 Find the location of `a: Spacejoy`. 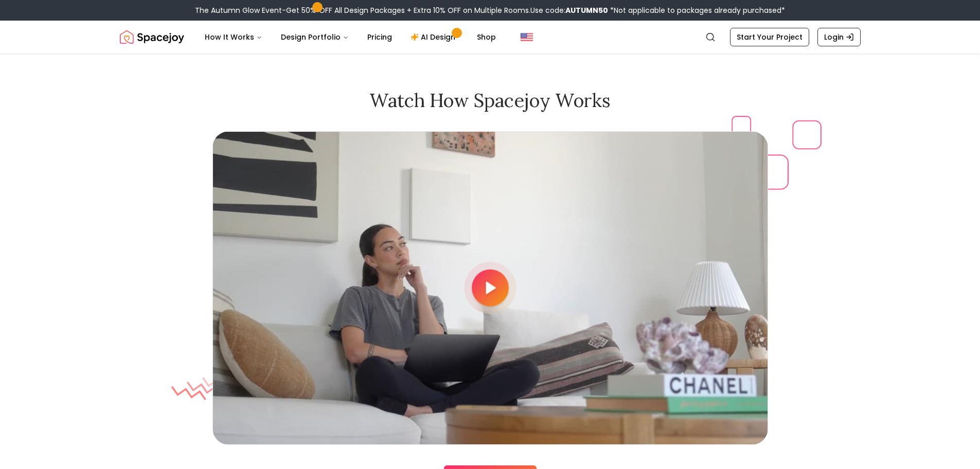

a: Spacejoy is located at coordinates (152, 37).